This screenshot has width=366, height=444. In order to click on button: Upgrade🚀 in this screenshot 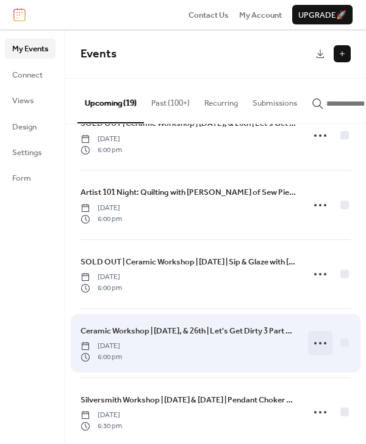, I will do `click(322, 15)`.